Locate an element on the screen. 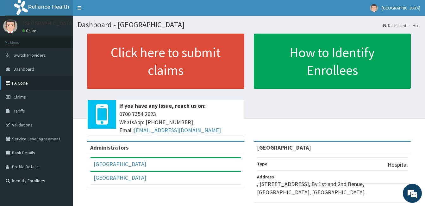 The width and height of the screenshot is (425, 206). span: Claims is located at coordinates (20, 97).